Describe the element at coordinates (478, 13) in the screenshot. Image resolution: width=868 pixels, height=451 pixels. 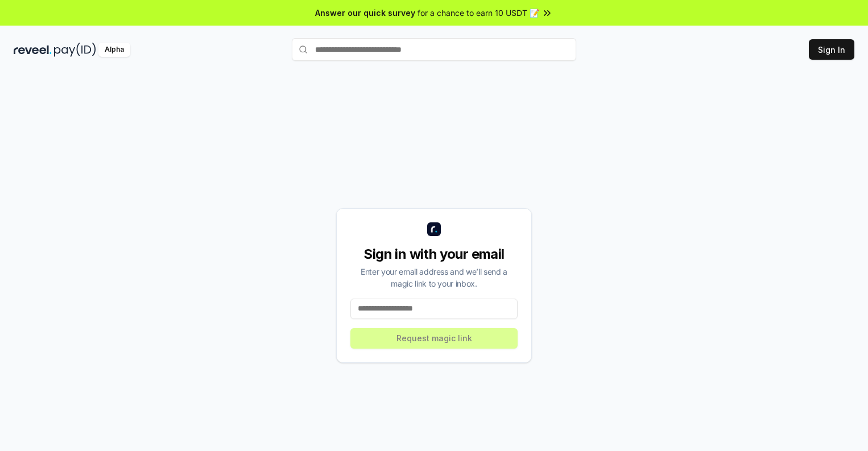
I see `span: for a chance to earn 10 USDT 📝` at that location.